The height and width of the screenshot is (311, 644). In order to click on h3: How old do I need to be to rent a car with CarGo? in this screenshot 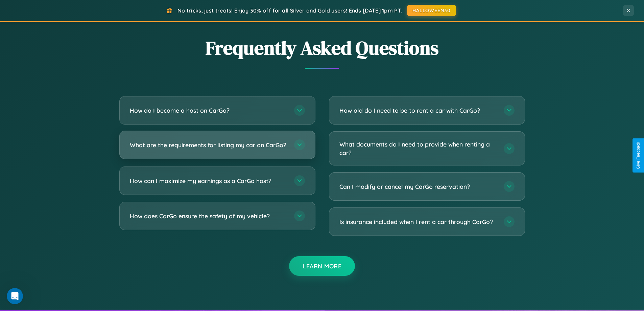, I will do `click(419, 110)`.